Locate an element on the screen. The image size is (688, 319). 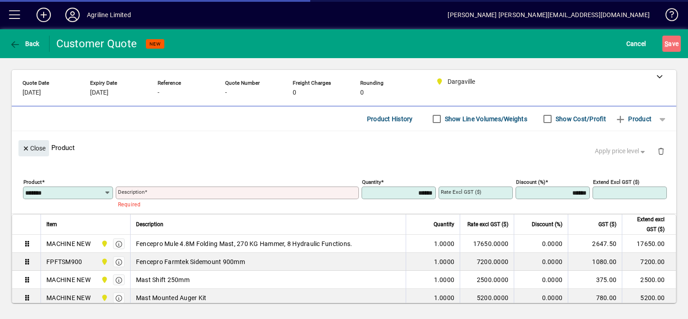
div: FPFTSM900 is located at coordinates (64, 262).